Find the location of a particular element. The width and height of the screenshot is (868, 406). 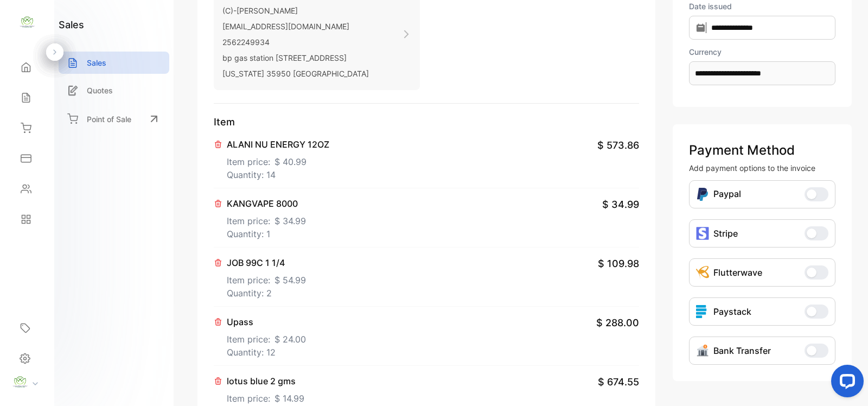

button: Open LiveChat chat widget is located at coordinates (25, 21).